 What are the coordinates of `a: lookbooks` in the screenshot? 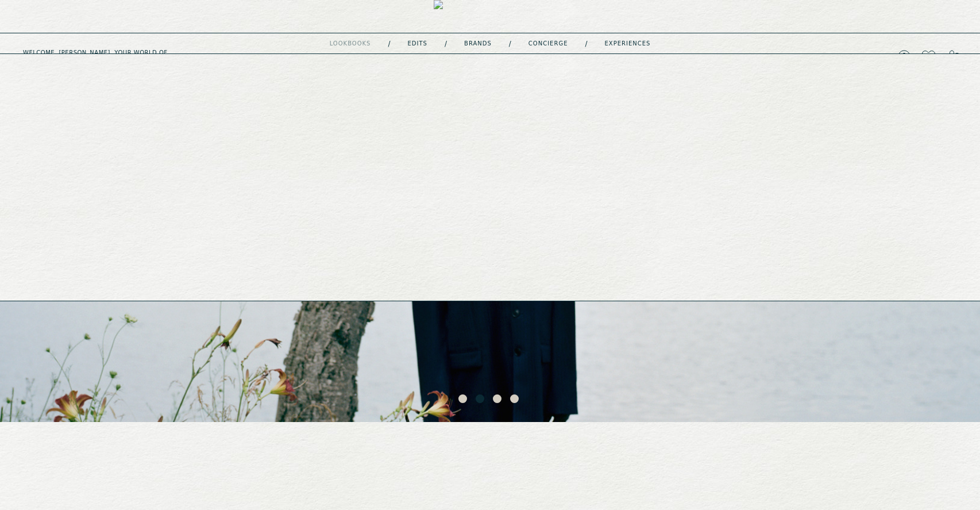 It's located at (350, 44).